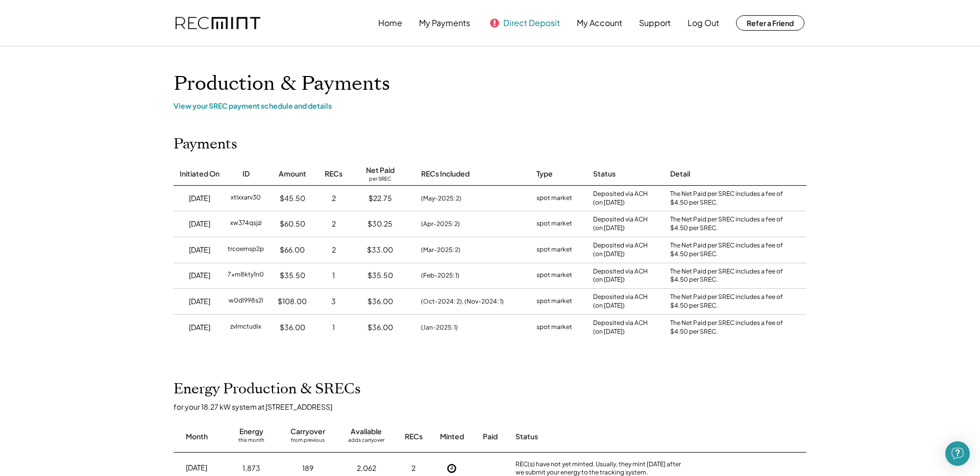 The width and height of the screenshot is (980, 476). Describe the element at coordinates (379, 250) in the screenshot. I see `div: $33.00` at that location.